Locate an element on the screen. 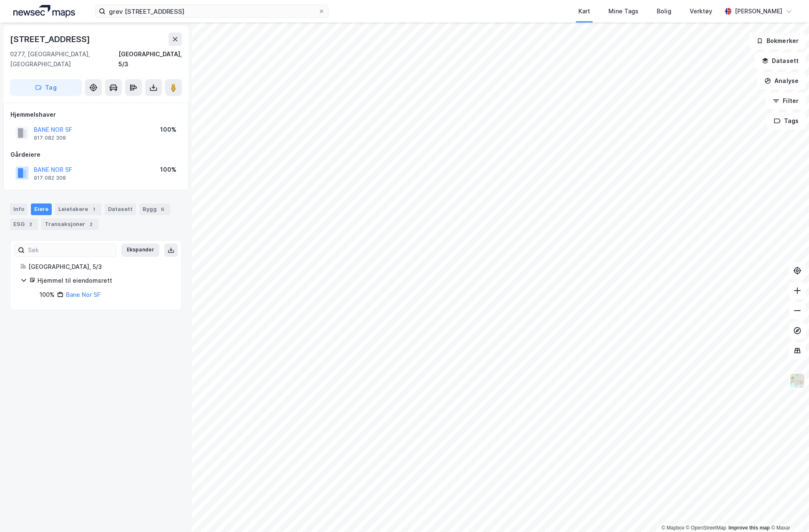 This screenshot has width=809, height=532. input: Søk is located at coordinates (70, 250).